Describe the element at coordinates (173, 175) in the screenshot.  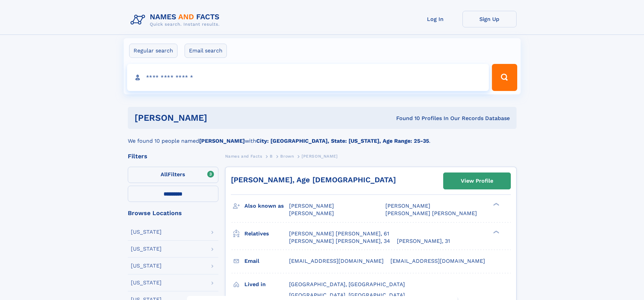
I see `label: Filters` at that location.